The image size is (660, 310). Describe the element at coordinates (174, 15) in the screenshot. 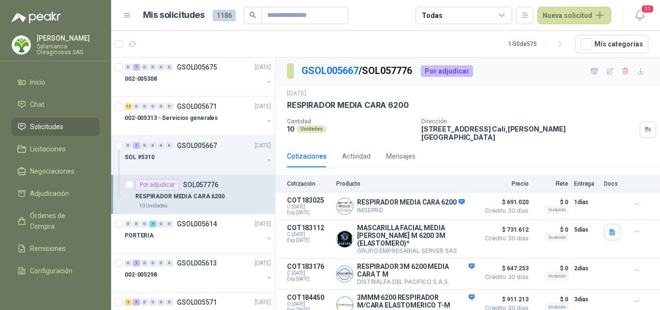

I see `h1: Mis solicitudes` at that location.